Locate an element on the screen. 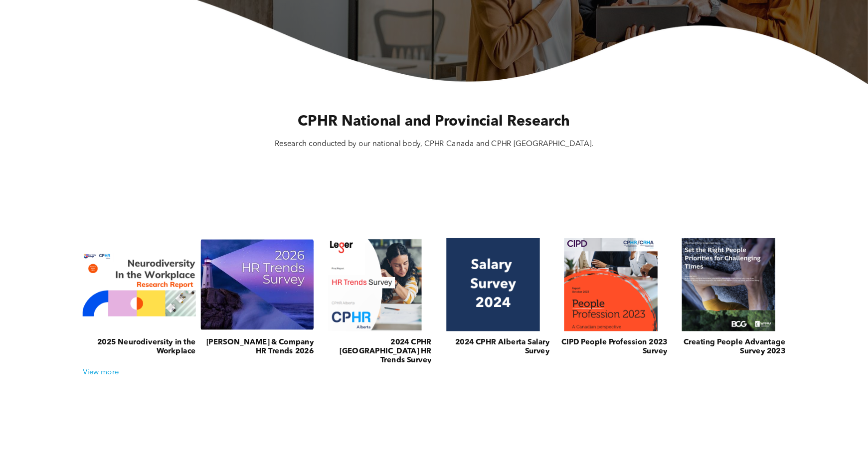 Image resolution: width=868 pixels, height=463 pixels. div: View more is located at coordinates (434, 372).